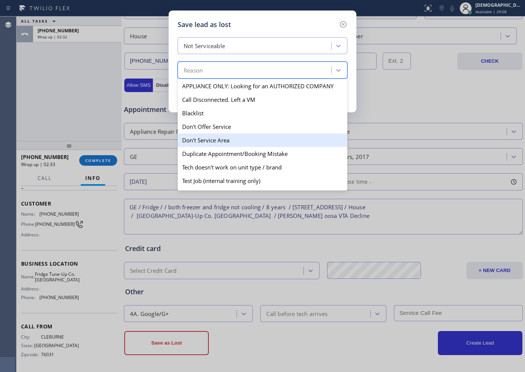 The width and height of the screenshot is (525, 372). I want to click on div: Don't Offer Service, so click(262, 127).